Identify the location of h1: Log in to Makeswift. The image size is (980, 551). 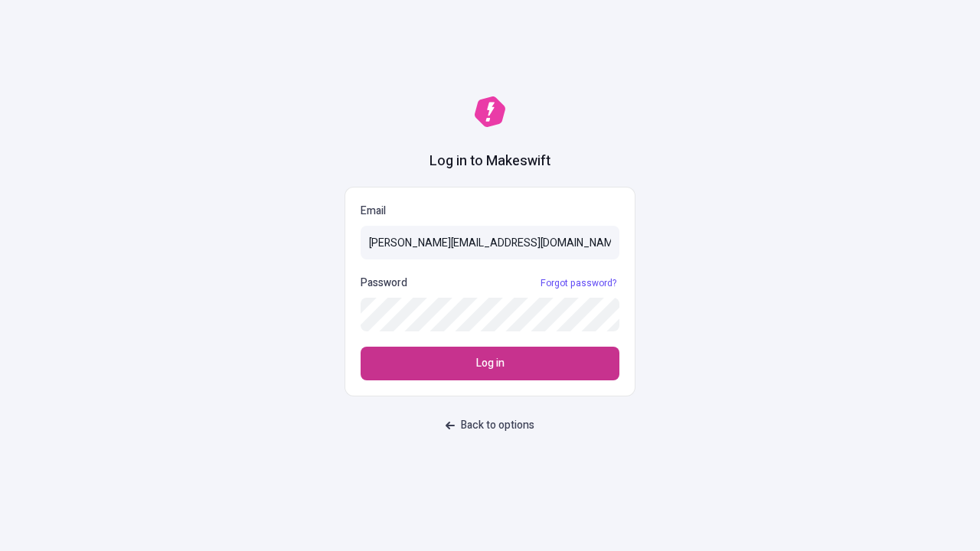
(490, 162).